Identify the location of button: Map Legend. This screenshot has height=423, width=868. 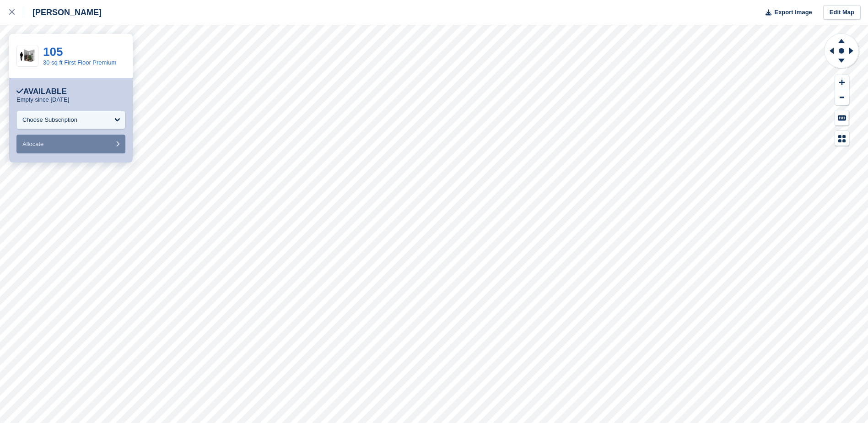
(842, 138).